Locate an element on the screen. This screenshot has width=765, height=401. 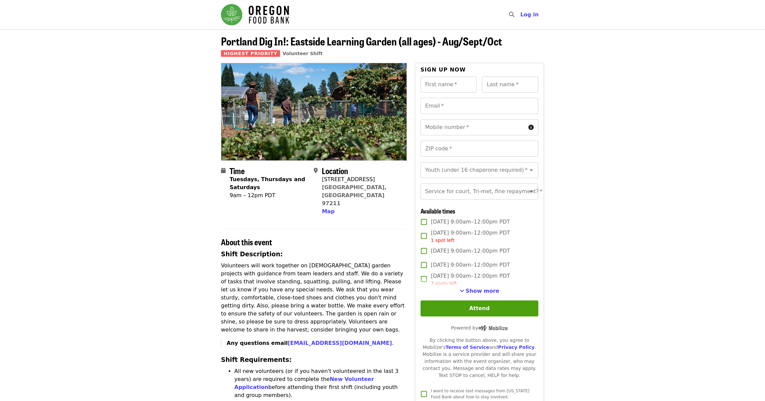
span: Available times is located at coordinates (438, 211).